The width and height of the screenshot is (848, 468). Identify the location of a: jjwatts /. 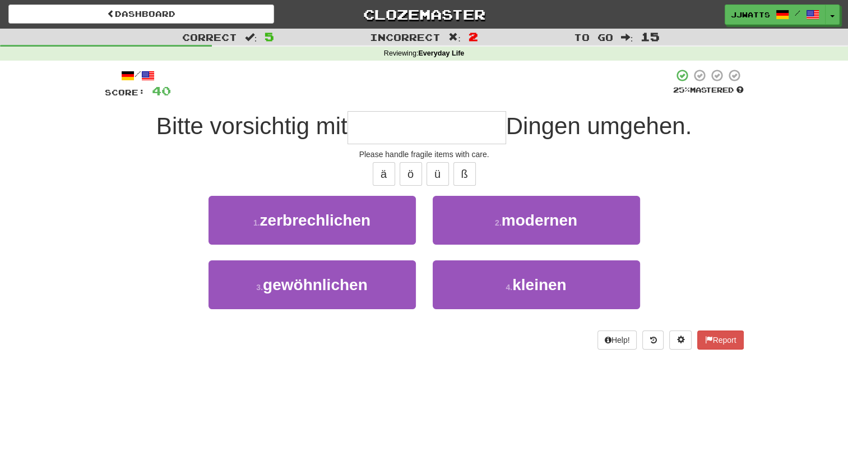
(775, 15).